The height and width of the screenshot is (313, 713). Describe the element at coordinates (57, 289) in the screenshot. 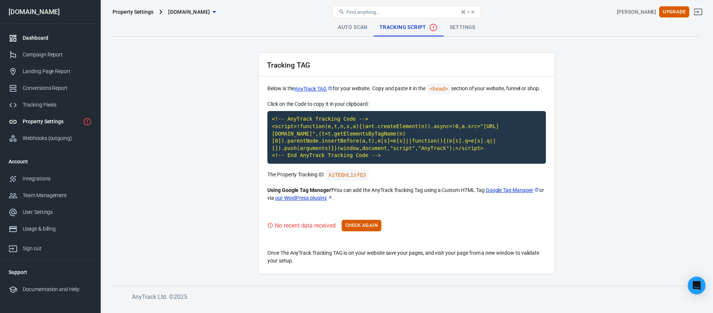

I see `div: Documentation and Help` at that location.